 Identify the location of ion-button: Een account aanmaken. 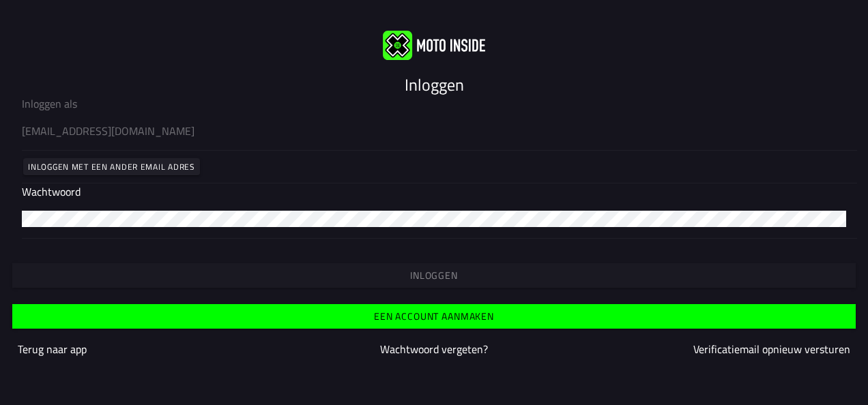
(434, 317).